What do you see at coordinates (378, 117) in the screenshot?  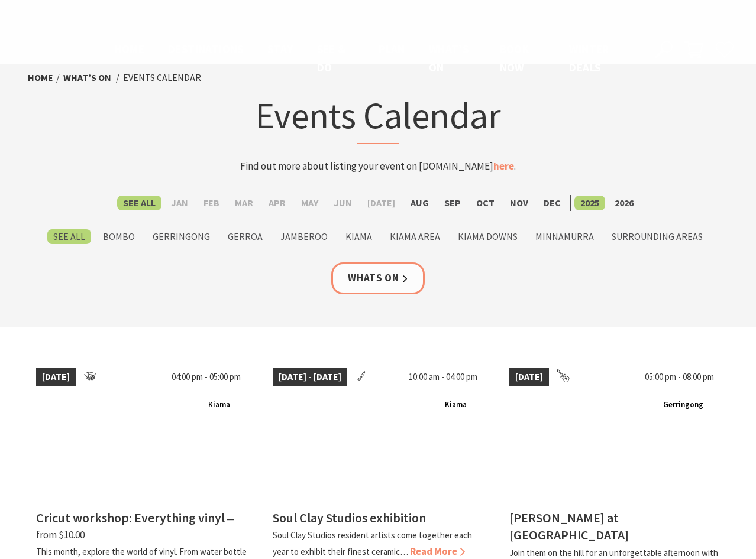 I see `h1: Events Calendar` at bounding box center [378, 117].